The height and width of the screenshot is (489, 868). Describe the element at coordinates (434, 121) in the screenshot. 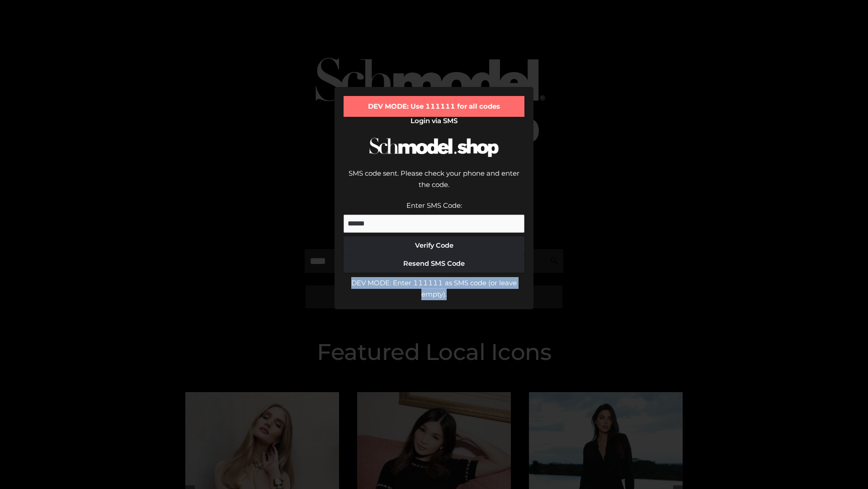

I see `h2: Login via SMS` at that location.